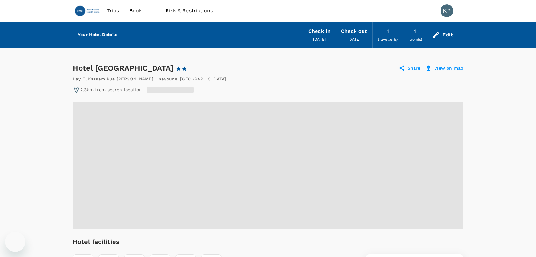 The height and width of the screenshot is (257, 536). Describe the element at coordinates (388, 39) in the screenshot. I see `span: traveller(s)` at that location.